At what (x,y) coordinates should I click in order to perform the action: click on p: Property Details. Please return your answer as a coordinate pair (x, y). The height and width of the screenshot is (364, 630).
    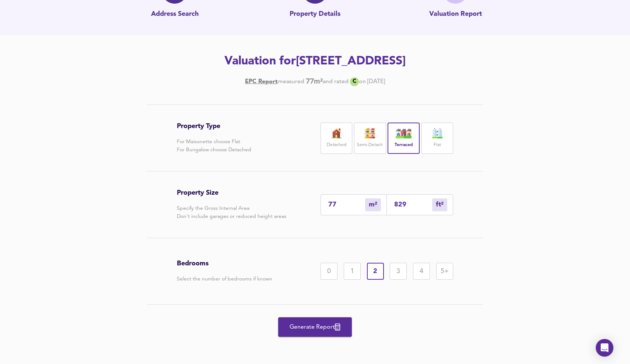
    Looking at the image, I should click on (315, 14).